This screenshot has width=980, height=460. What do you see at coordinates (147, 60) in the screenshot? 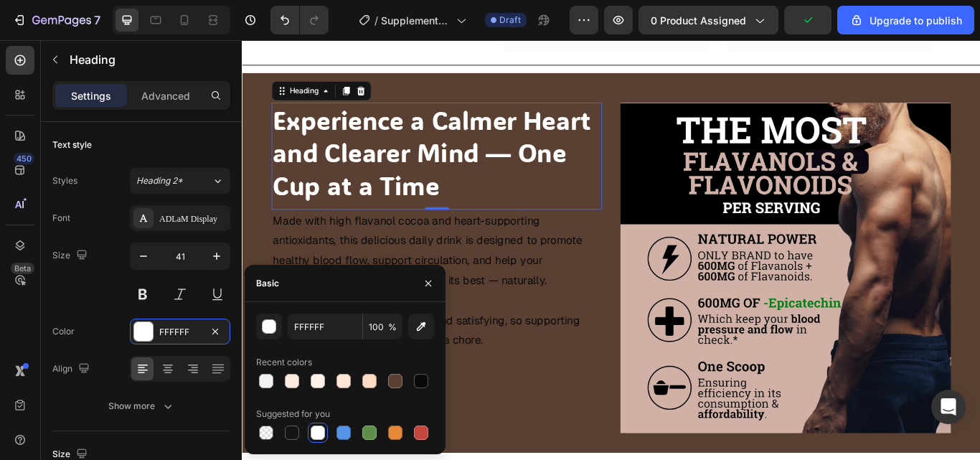
I see `p: Heading` at bounding box center [147, 60].